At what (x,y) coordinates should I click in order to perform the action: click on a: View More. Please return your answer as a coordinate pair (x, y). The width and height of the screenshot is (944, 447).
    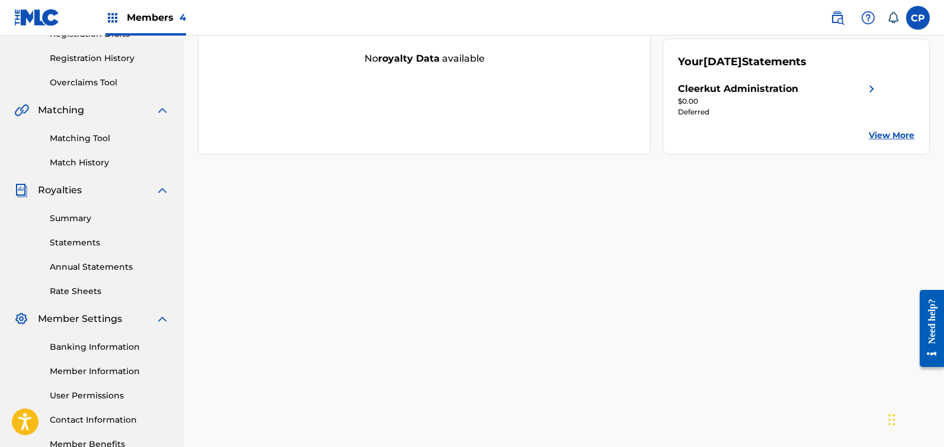
    Looking at the image, I should click on (891, 135).